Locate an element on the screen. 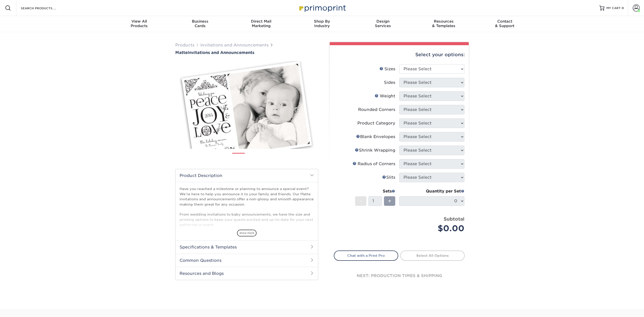 The image size is (644, 317). a: Products is located at coordinates (185, 45).